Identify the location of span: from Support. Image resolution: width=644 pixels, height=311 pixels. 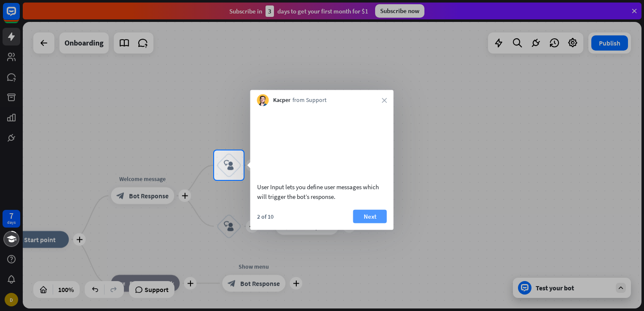
(309, 100).